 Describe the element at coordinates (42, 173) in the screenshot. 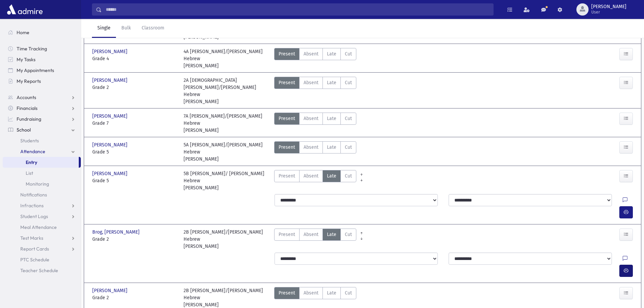

I see `a: List` at that location.